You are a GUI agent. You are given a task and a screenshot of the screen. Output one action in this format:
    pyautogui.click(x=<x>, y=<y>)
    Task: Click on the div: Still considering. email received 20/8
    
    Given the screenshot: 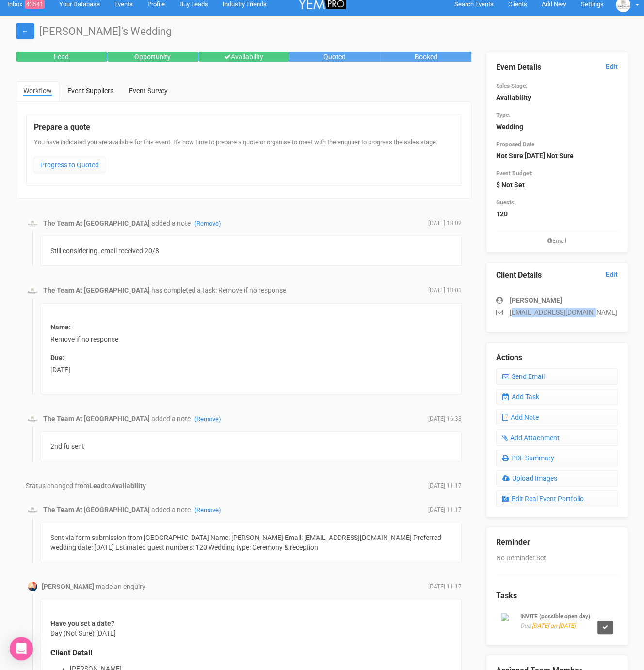 What is the action you would take?
    pyautogui.click(x=251, y=251)
    